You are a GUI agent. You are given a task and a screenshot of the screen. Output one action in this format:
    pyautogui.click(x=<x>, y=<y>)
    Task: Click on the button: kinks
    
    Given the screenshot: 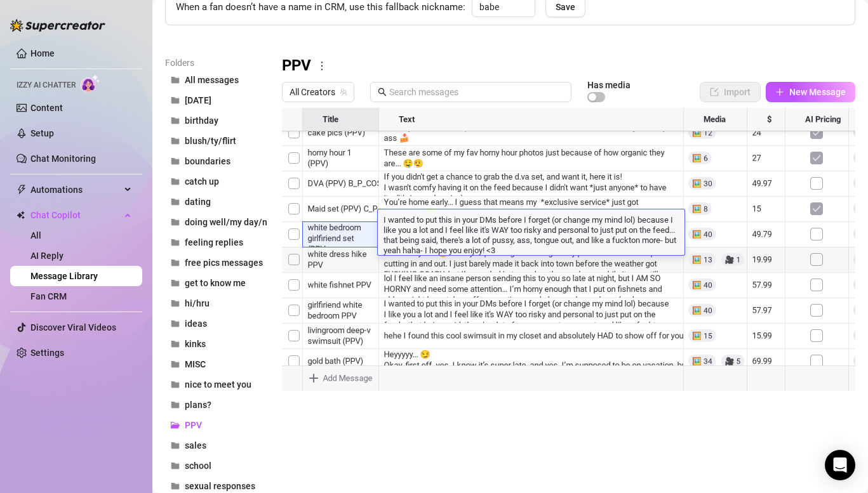 What is the action you would take?
    pyautogui.click(x=216, y=344)
    